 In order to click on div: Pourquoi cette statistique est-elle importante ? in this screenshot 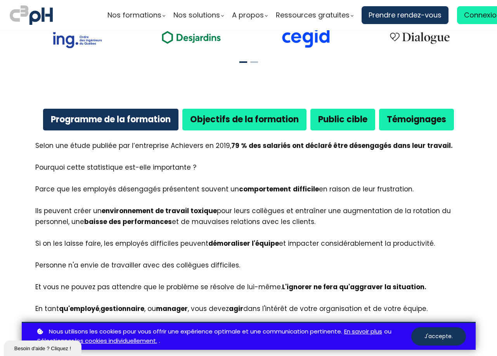, I will do `click(249, 173)`.